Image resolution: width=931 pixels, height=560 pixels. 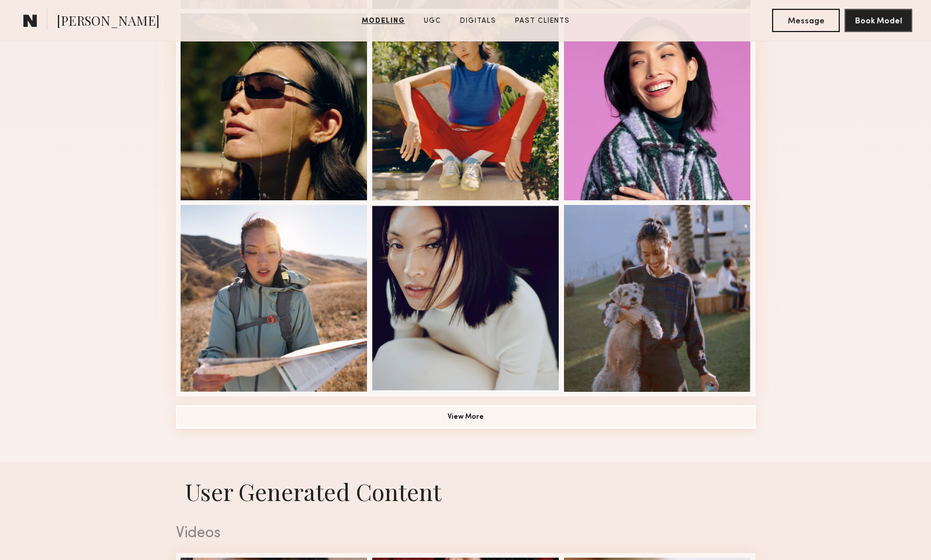 What do you see at coordinates (805, 21) in the screenshot?
I see `button: Message` at bounding box center [805, 21].